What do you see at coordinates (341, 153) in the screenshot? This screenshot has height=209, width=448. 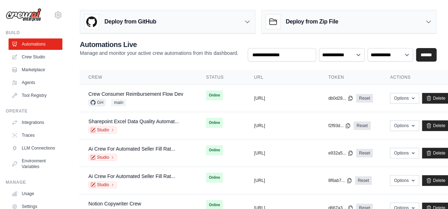 I see `button: e932a5...` at bounding box center [341, 153].